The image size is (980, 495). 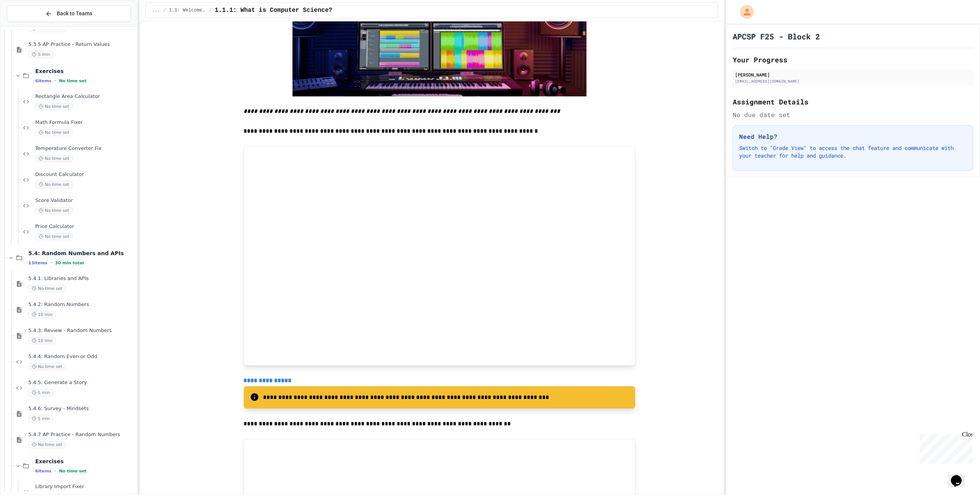 What do you see at coordinates (85, 201) in the screenshot?
I see `span: Score Validator` at bounding box center [85, 201].